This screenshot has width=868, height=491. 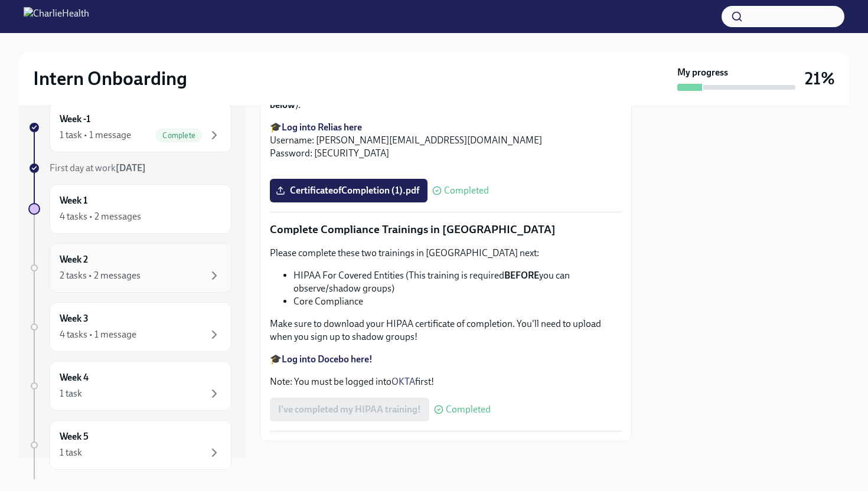 What do you see at coordinates (327, 359) in the screenshot?
I see `a: Log into Docebo here!` at bounding box center [327, 359].